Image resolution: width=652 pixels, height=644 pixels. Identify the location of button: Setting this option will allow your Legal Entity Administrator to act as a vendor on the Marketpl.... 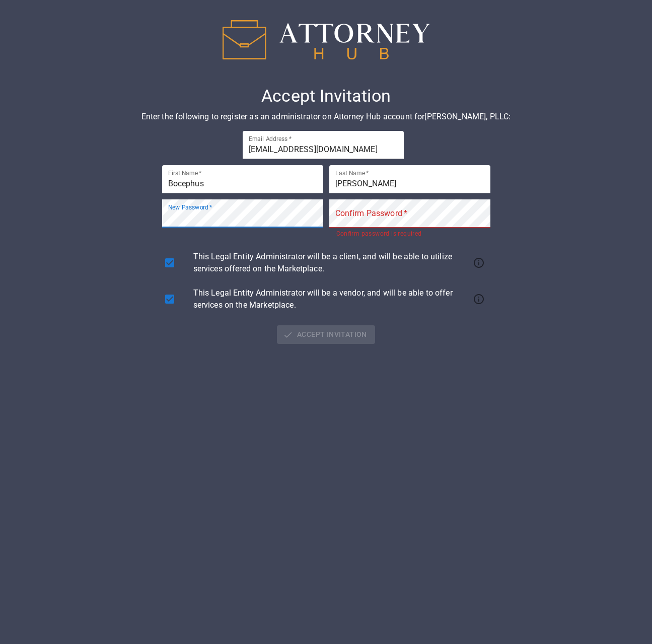
(479, 300).